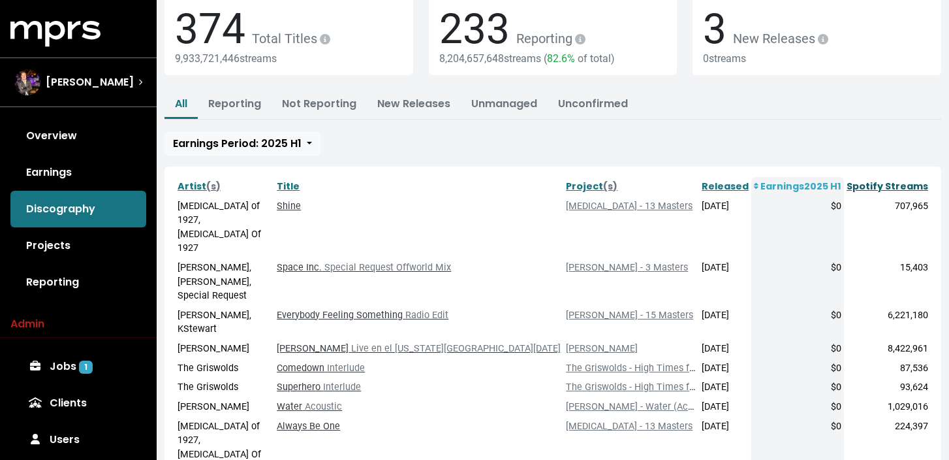 The width and height of the screenshot is (949, 460). Describe the element at coordinates (78, 136) in the screenshot. I see `a: Overview` at that location.